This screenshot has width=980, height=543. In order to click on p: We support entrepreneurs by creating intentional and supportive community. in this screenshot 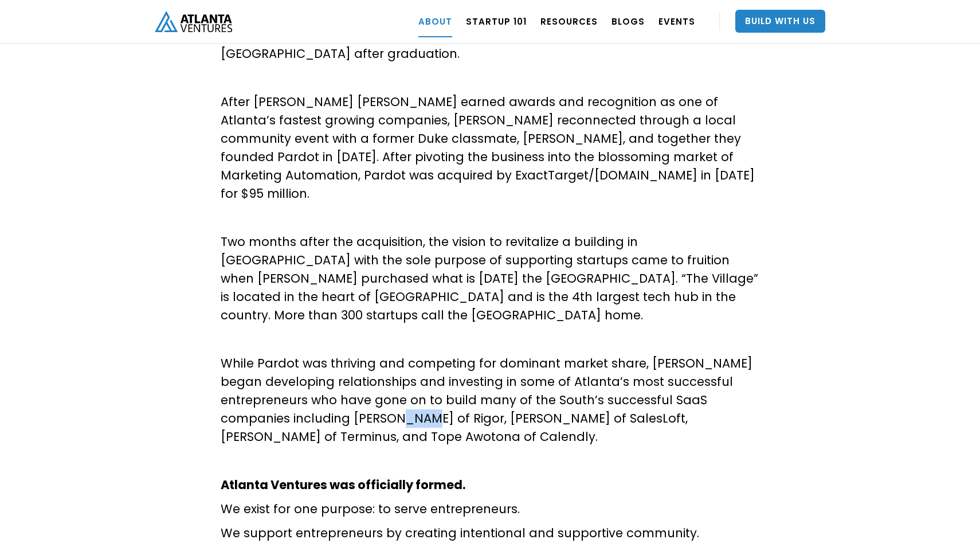, I will do `click(490, 533)`.